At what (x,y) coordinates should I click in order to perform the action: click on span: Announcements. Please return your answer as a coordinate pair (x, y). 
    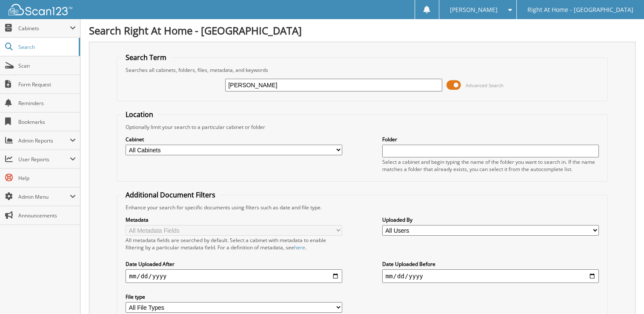
    Looking at the image, I should click on (47, 216).